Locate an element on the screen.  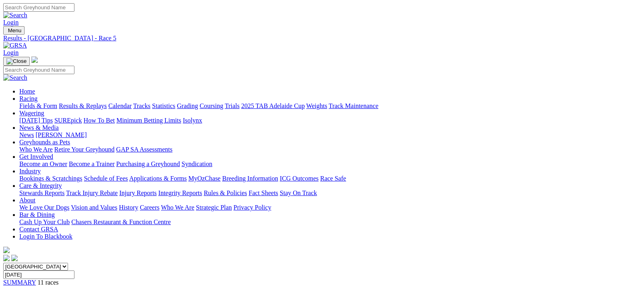
a: How To Bet is located at coordinates (99, 120).